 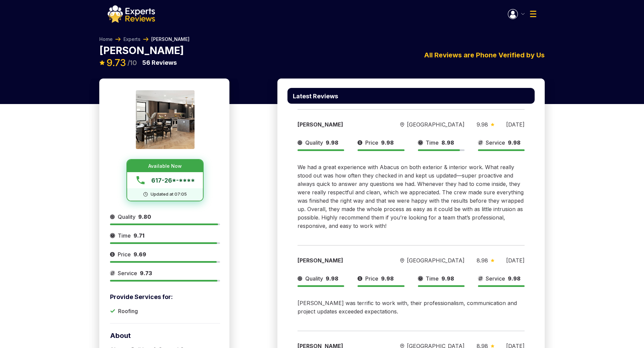 What do you see at coordinates (165, 166) in the screenshot?
I see `span: Available Now` at bounding box center [165, 166].